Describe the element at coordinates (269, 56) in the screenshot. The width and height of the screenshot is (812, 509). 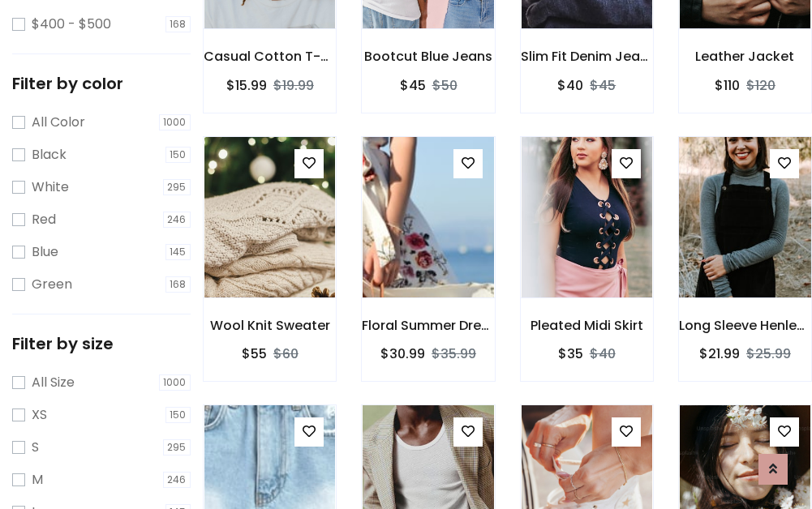
I see `h6: Casual Cotton T-Shirt` at that location.